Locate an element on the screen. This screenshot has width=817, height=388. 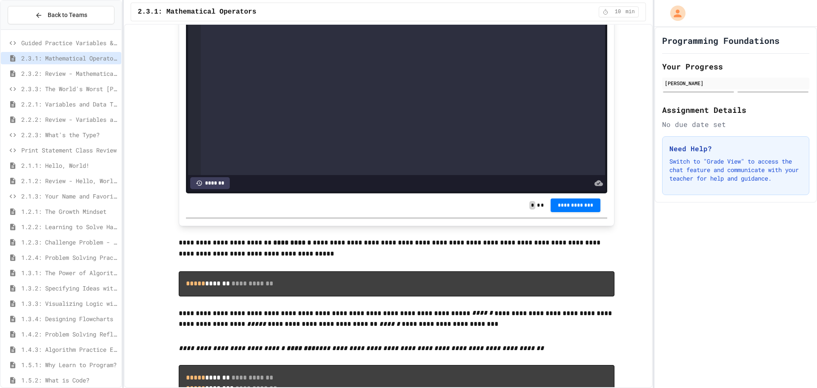
h1: Programming Foundations is located at coordinates (721, 40).